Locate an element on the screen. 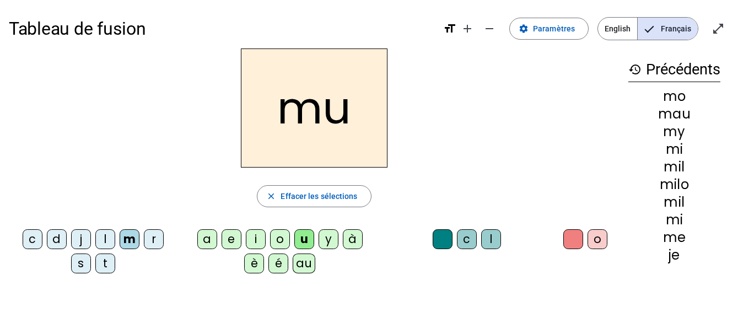 The image size is (738, 334). div: a is located at coordinates (207, 239).